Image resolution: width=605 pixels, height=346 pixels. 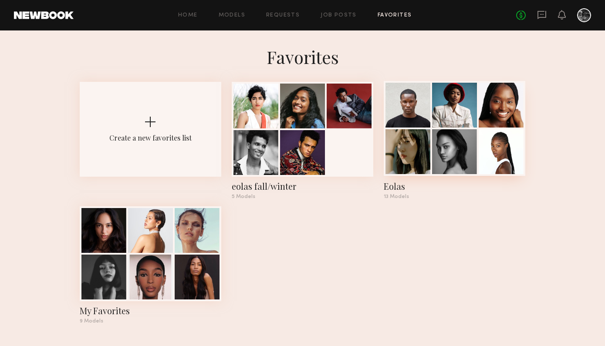 What do you see at coordinates (150, 138) in the screenshot?
I see `div: Create a new favorites list` at bounding box center [150, 138].